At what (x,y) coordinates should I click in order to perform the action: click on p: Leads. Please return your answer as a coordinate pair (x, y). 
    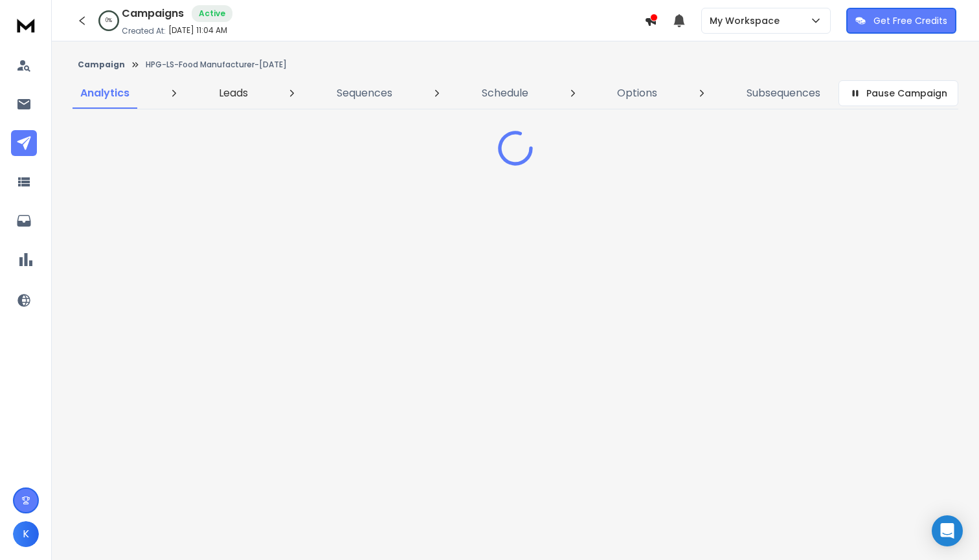
    Looking at the image, I should click on (233, 93).